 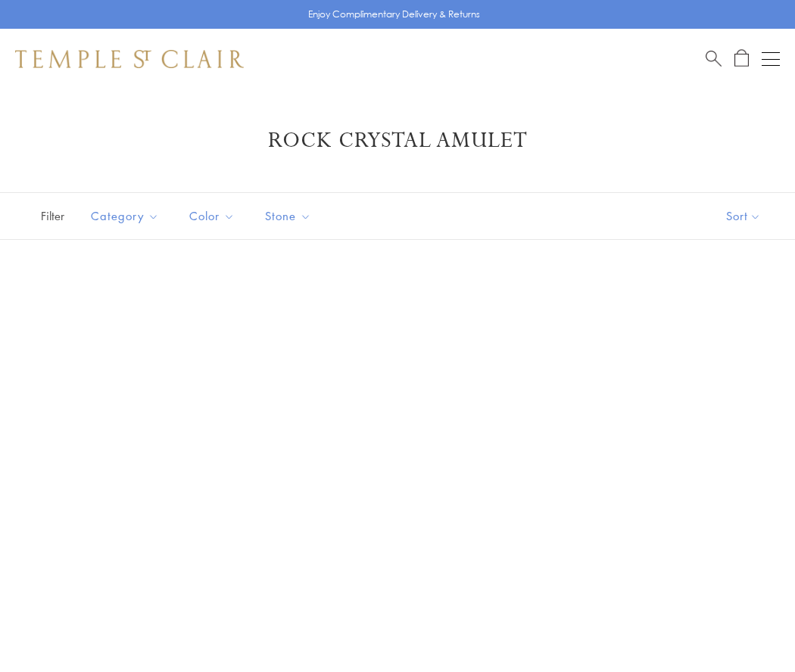 What do you see at coordinates (290, 215) in the screenshot?
I see `span: Stone` at bounding box center [290, 215].